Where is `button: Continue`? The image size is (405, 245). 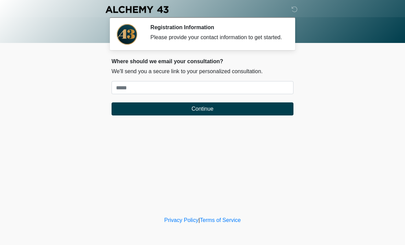
button: Continue is located at coordinates (203, 109).